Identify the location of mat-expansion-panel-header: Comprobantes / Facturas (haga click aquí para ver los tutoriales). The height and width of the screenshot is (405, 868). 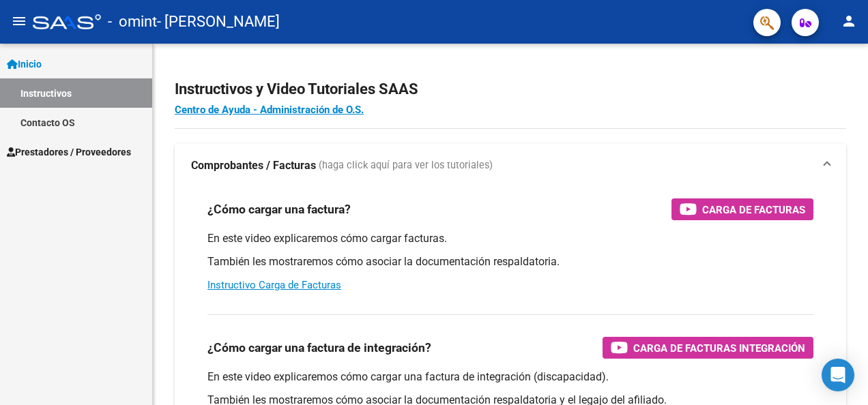
(510, 166).